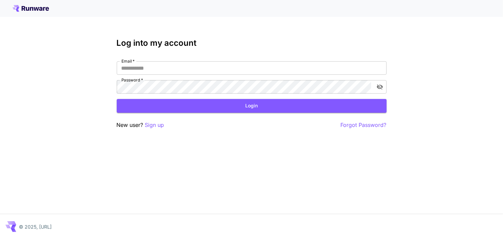 This screenshot has height=239, width=503. What do you see at coordinates (128, 61) in the screenshot?
I see `label: Email` at bounding box center [128, 61].